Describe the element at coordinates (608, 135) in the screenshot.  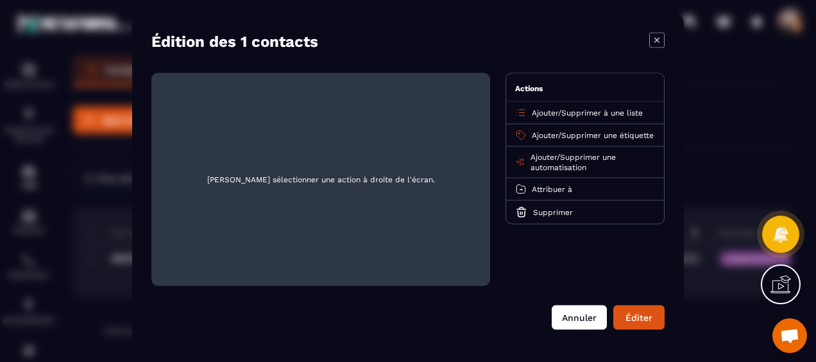
I see `span: Supprimer une étiquette` at that location.